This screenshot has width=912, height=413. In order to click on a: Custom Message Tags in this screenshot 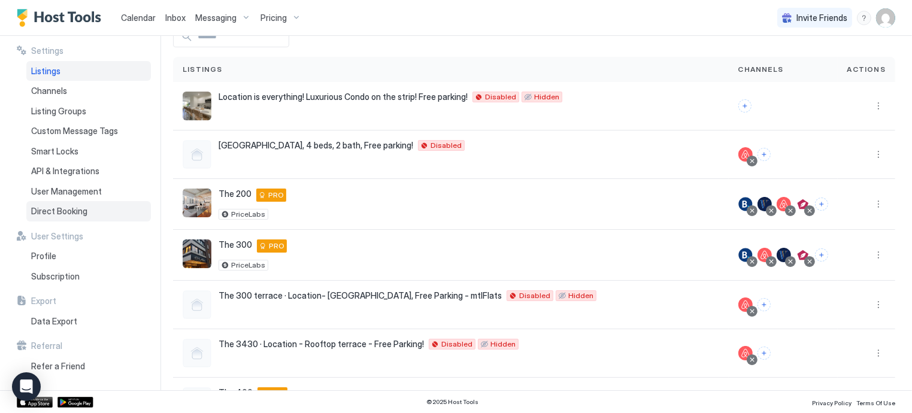, I will do `click(89, 131)`.